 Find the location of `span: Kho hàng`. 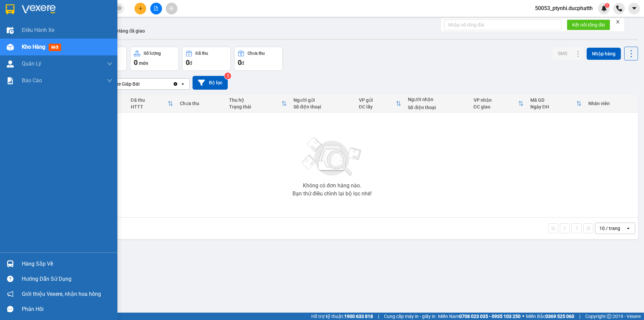

span: Kho hàng is located at coordinates (34, 46).